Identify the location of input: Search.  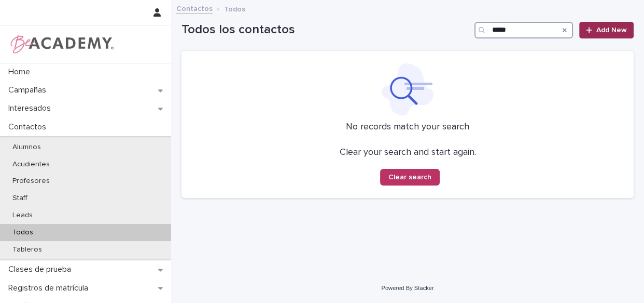
(524, 30).